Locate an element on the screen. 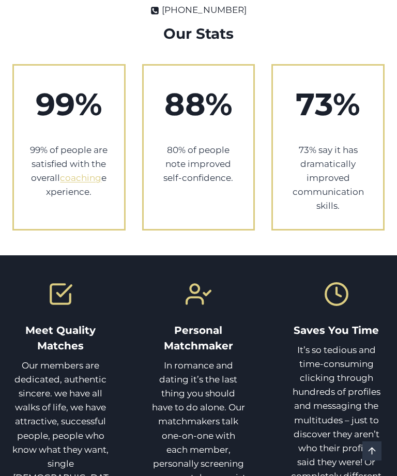 The width and height of the screenshot is (397, 476). h1: 99% is located at coordinates (69, 104).